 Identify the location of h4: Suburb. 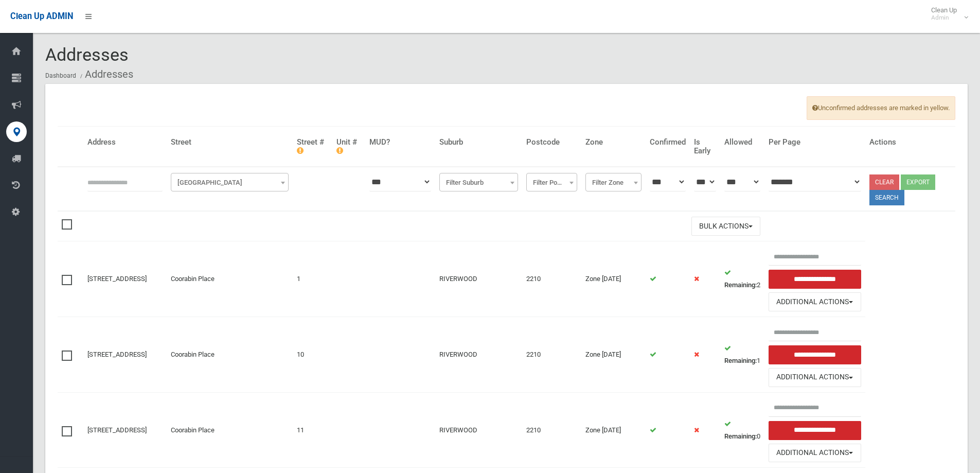
(479, 142).